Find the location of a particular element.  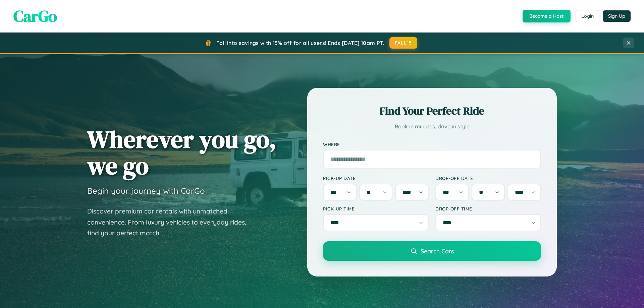

p: Book in minutes, drive in style is located at coordinates (432, 126).